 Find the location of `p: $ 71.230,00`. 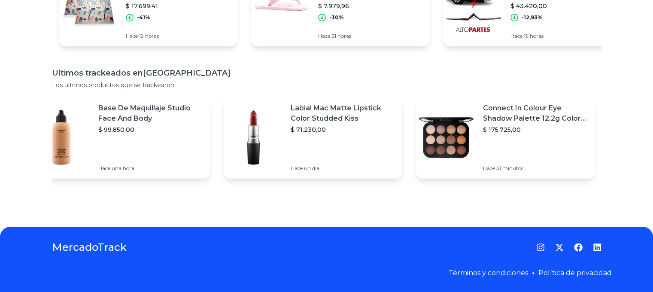

p: $ 71.230,00 is located at coordinates (343, 130).